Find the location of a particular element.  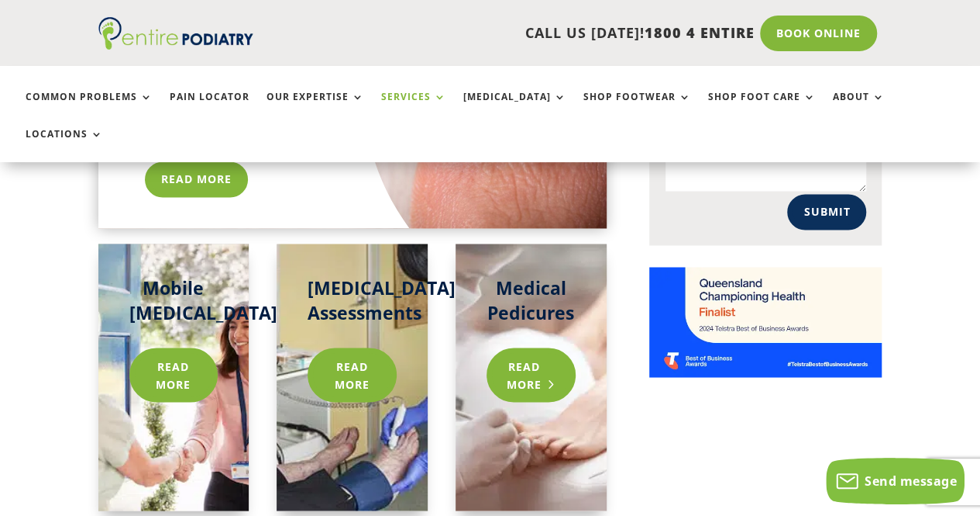

img: Telstra Business Awards QLD State Finalist - Championing Health Category is located at coordinates (765, 322).